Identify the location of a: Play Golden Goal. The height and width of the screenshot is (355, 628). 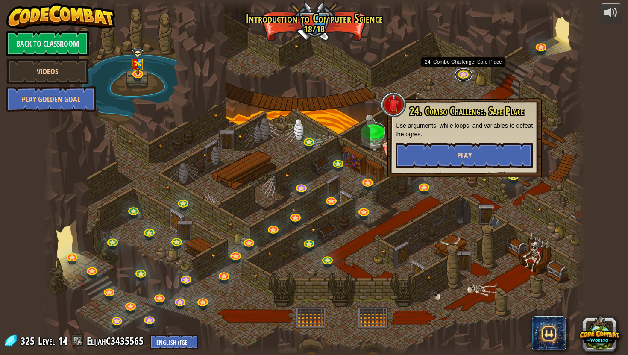
(51, 99).